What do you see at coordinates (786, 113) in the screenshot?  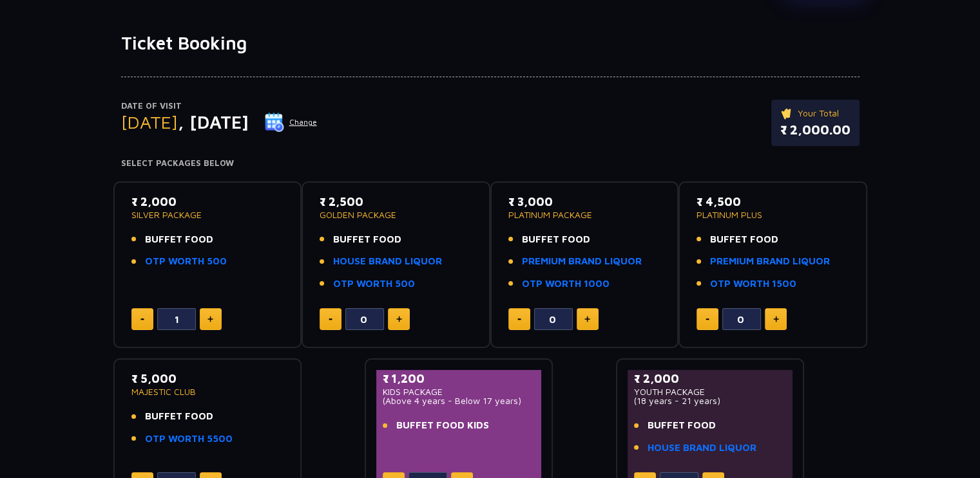 I see `img: ticket` at bounding box center [786, 113].